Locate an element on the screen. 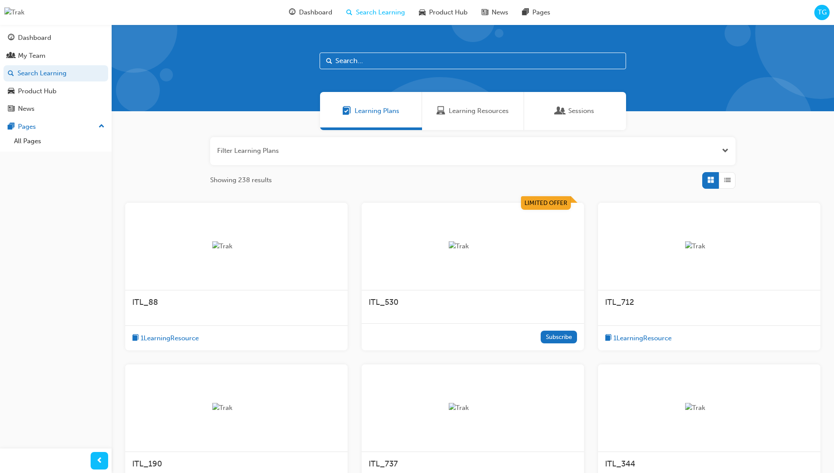 This screenshot has width=834, height=473. a: SessionsSessions is located at coordinates (575, 111).